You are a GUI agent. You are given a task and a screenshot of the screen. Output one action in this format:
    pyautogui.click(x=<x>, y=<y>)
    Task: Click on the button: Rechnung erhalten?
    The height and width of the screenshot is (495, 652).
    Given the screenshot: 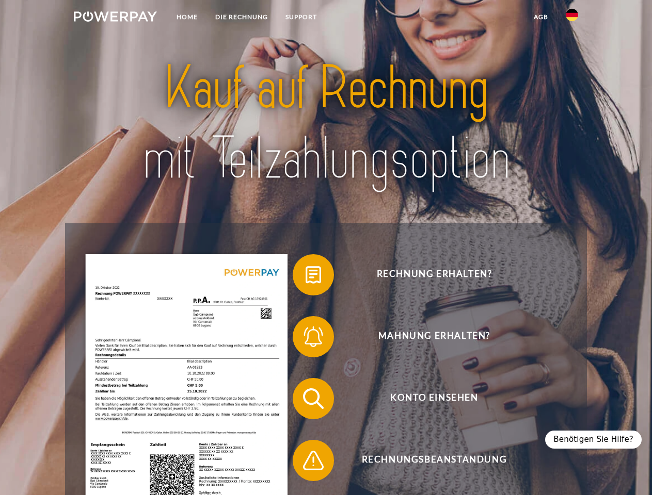 What is the action you would take?
    pyautogui.click(x=427, y=275)
    